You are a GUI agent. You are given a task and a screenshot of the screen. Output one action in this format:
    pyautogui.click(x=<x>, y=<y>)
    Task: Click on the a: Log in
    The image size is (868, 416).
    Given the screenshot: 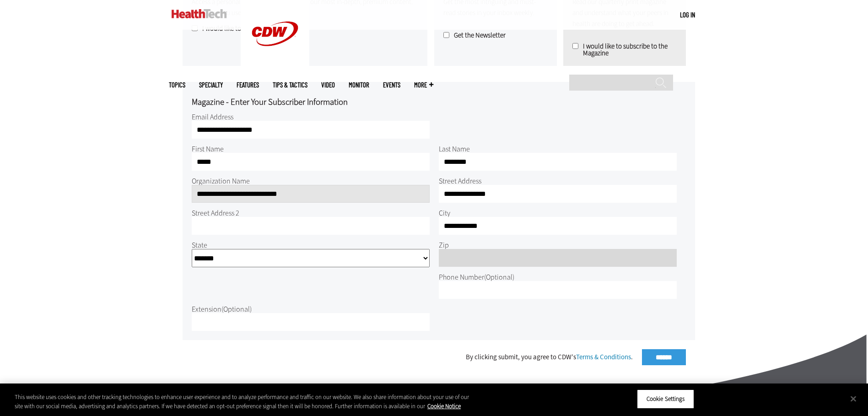 What is the action you would take?
    pyautogui.click(x=687, y=15)
    